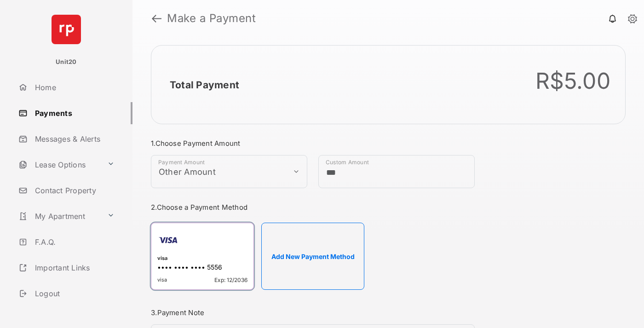  What do you see at coordinates (74, 139) in the screenshot?
I see `a: Messages & Alerts` at bounding box center [74, 139].